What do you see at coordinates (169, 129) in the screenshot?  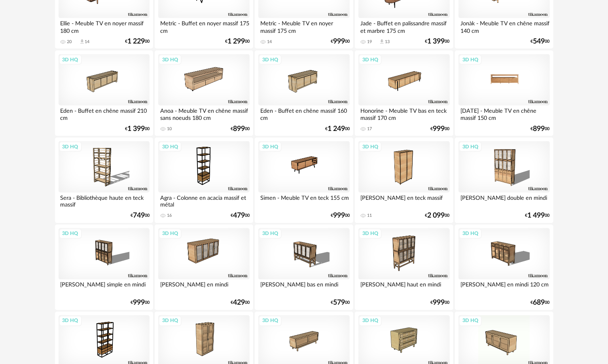 I see `div: 10` at bounding box center [169, 129].